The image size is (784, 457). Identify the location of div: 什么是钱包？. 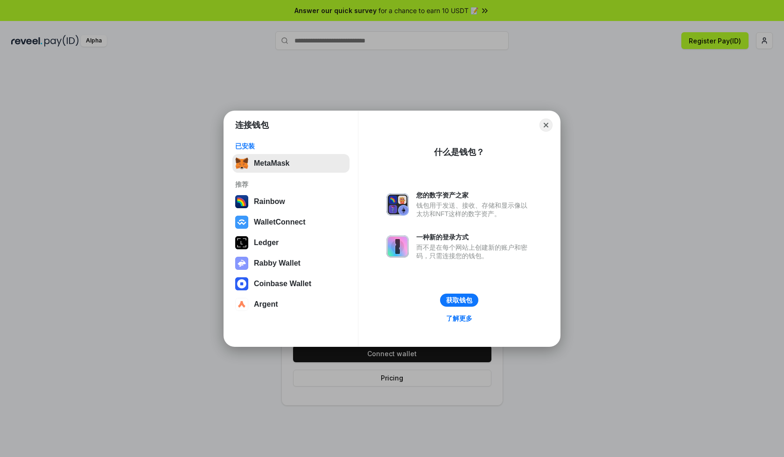
(459, 152).